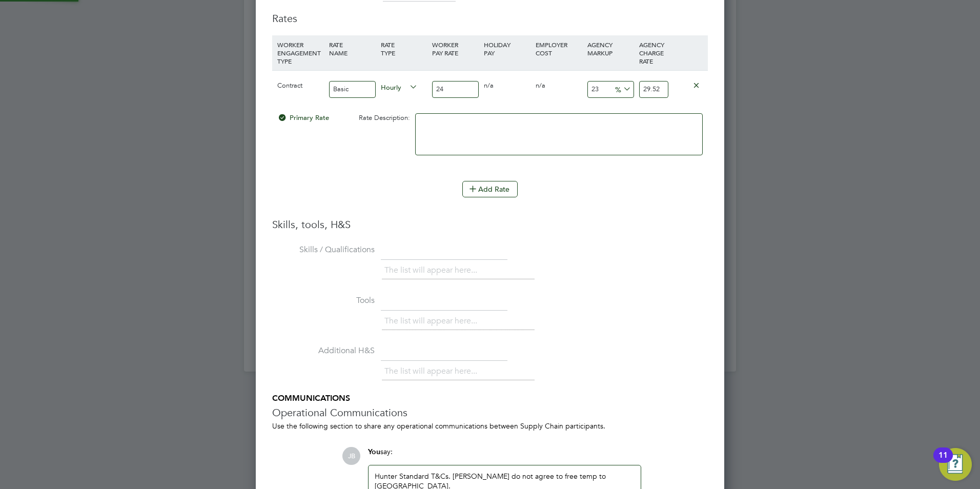  Describe the element at coordinates (351, 456) in the screenshot. I see `span: JB` at that location.